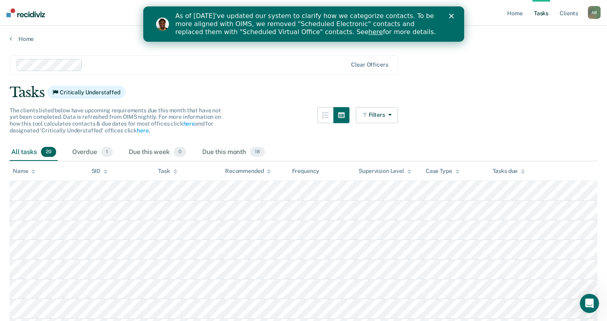 The width and height of the screenshot is (607, 321). What do you see at coordinates (377, 115) in the screenshot?
I see `button: Filters` at bounding box center [377, 115].